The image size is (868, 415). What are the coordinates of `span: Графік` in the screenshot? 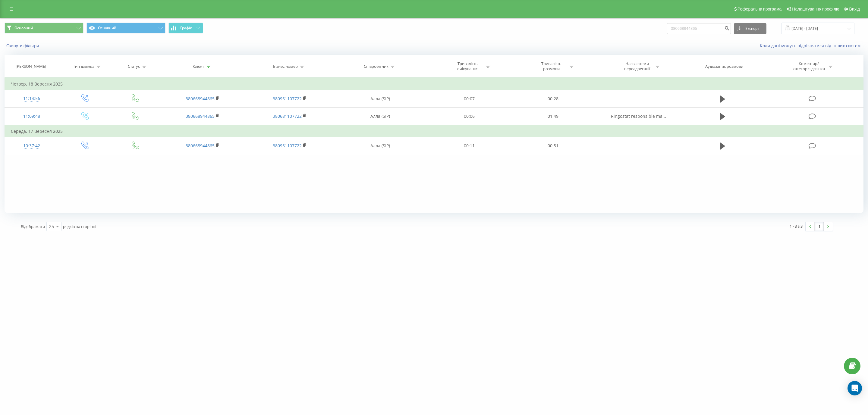 It's located at (186, 28).